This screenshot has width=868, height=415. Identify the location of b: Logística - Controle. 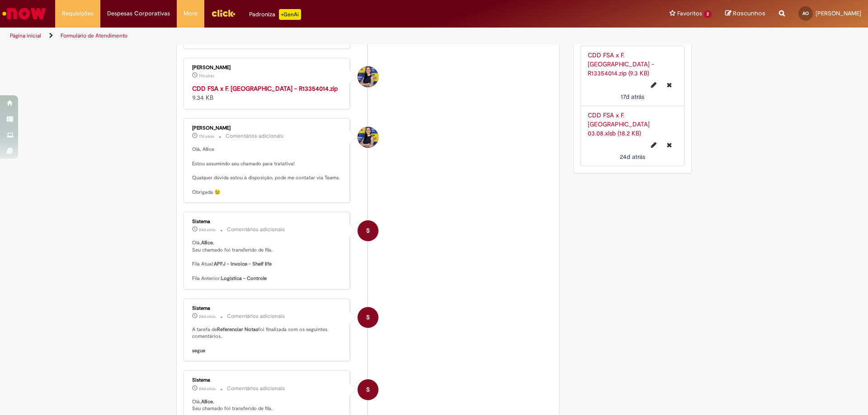
(244, 278).